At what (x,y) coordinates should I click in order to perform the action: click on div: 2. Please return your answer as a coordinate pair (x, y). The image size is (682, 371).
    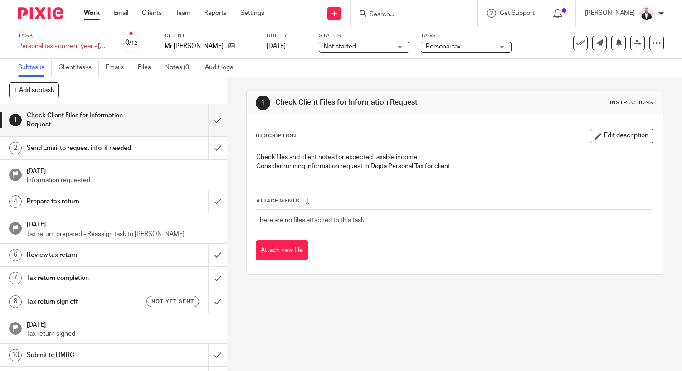
    Looking at the image, I should click on (15, 148).